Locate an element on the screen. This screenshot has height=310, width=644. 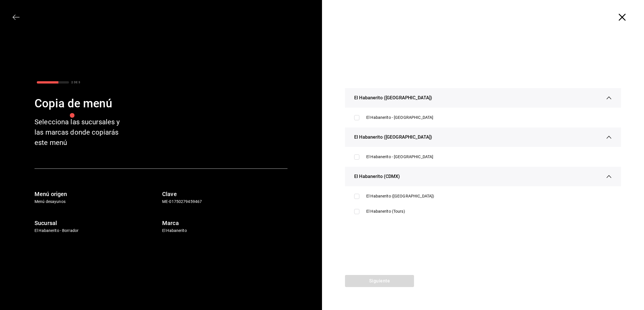
div: Copia de menú is located at coordinates (161, 104).